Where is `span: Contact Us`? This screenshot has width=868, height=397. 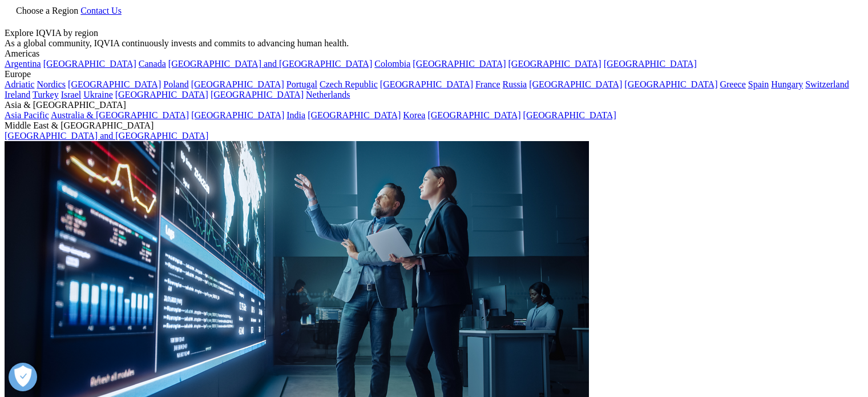
span: Contact Us is located at coordinates (101, 10).